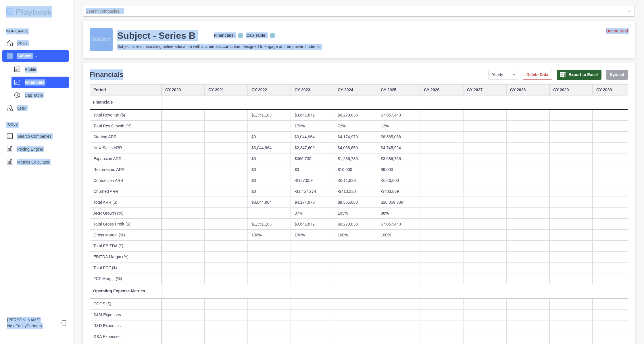 The height and width of the screenshot is (344, 644). What do you see at coordinates (398, 181) in the screenshot?
I see `div: -$543,600` at bounding box center [398, 181].